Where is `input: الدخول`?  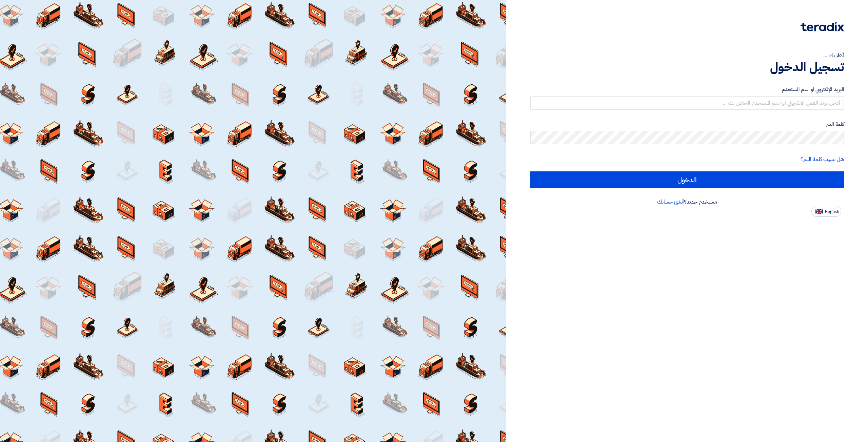
input: الدخول is located at coordinates (687, 180).